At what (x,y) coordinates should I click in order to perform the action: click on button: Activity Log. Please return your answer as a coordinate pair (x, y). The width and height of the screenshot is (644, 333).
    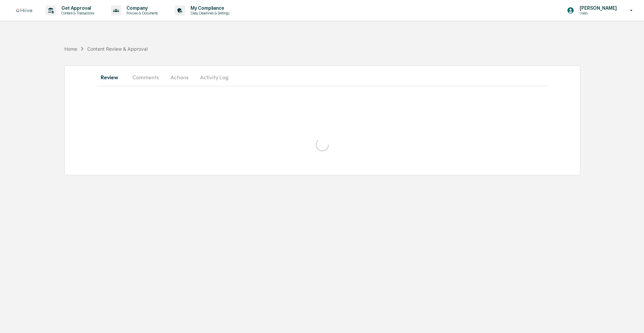
    Looking at the image, I should click on (214, 77).